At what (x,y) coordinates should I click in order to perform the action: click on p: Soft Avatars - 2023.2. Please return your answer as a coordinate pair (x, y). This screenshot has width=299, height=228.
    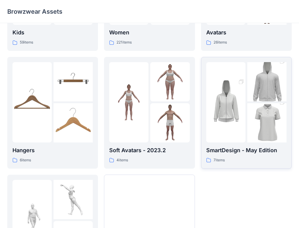
    Looking at the image, I should click on (150, 150).